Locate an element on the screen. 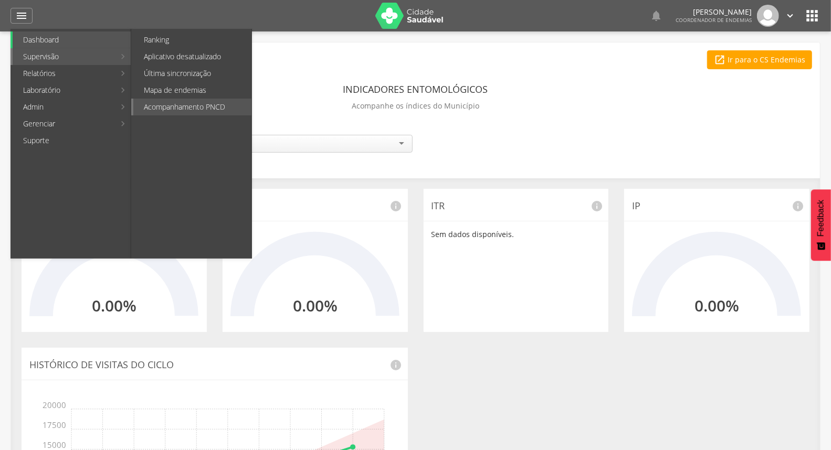  a: Ranking is located at coordinates (192, 40).